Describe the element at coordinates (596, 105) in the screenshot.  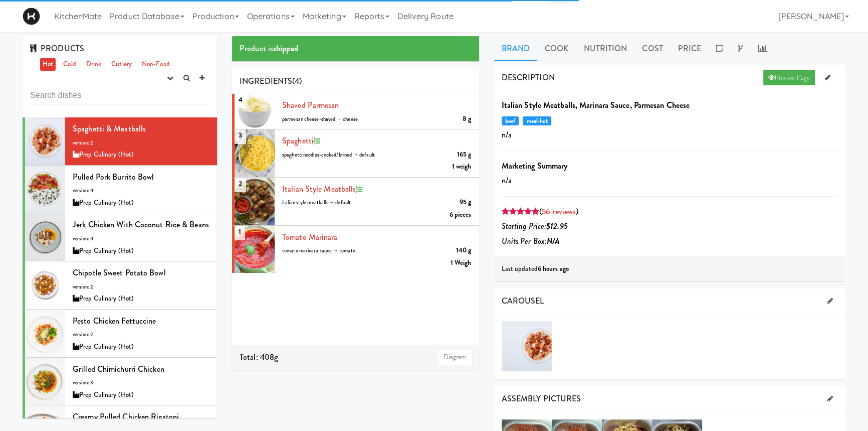
I see `b: Italian Style Meatballs, Marinara Sauce, Parmesan Cheese` at that location.